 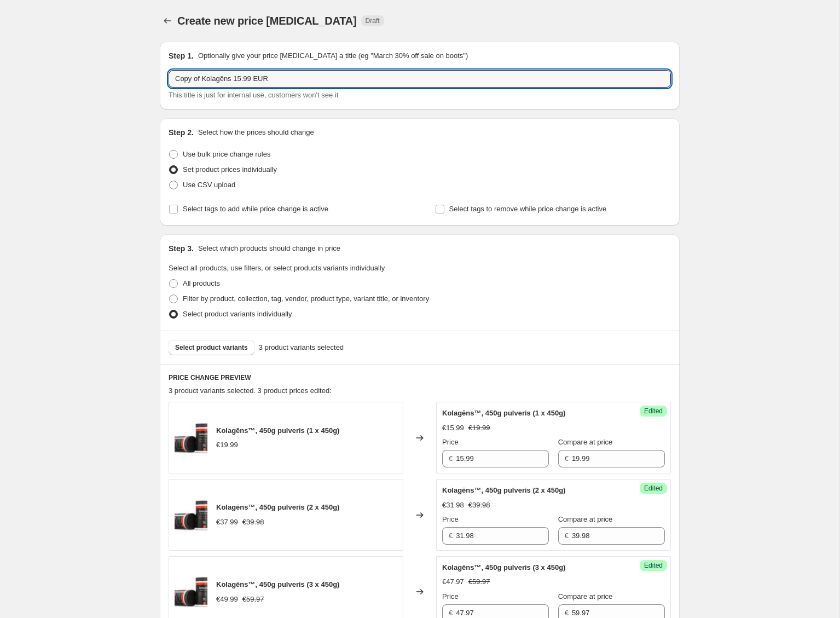 What do you see at coordinates (227, 599) in the screenshot?
I see `div: €49.99` at bounding box center [227, 599].